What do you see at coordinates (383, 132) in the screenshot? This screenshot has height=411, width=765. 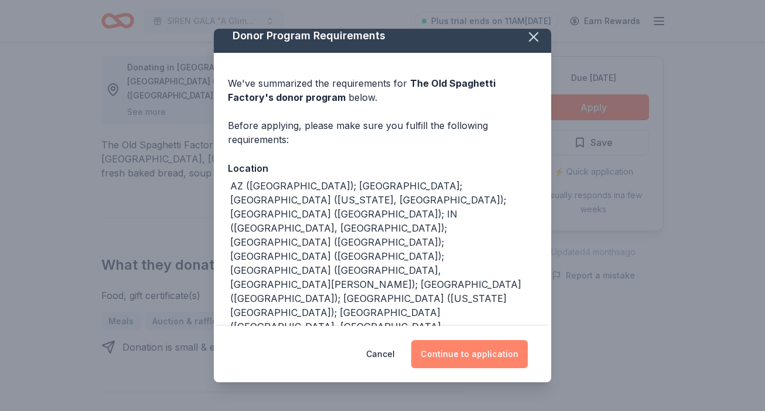 I see `div: Before applying, please make sure you fulfill the following requirements:` at bounding box center [383, 132].